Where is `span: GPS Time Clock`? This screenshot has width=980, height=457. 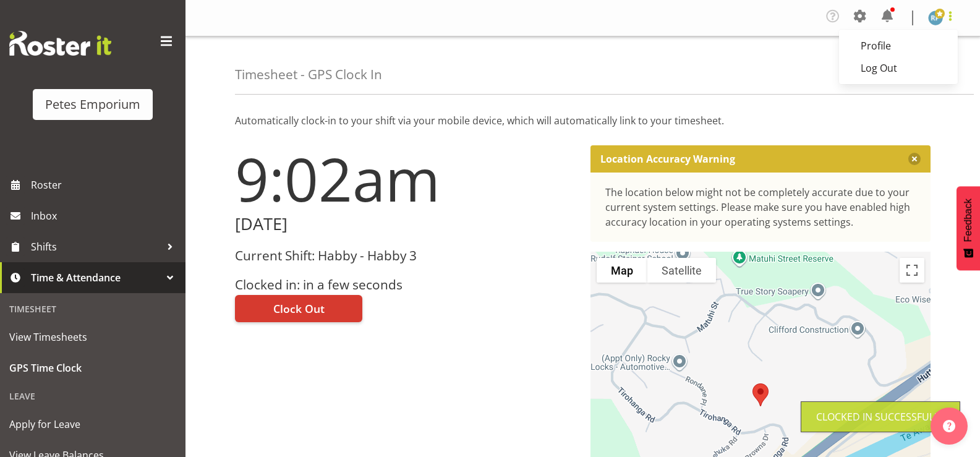
span: GPS Time Clock is located at coordinates (92, 367).